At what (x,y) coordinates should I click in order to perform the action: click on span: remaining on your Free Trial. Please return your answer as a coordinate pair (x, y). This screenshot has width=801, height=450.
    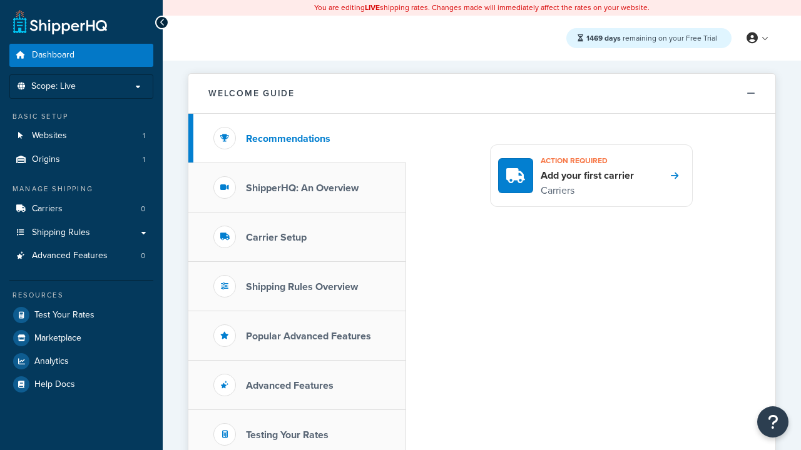
    Looking at the image, I should click on (651, 38).